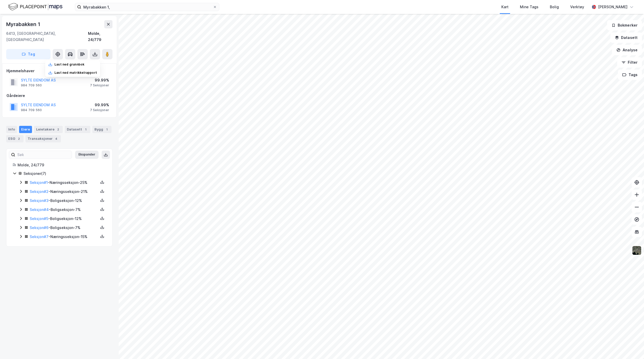  I want to click on img: 9k=, so click(637, 250).